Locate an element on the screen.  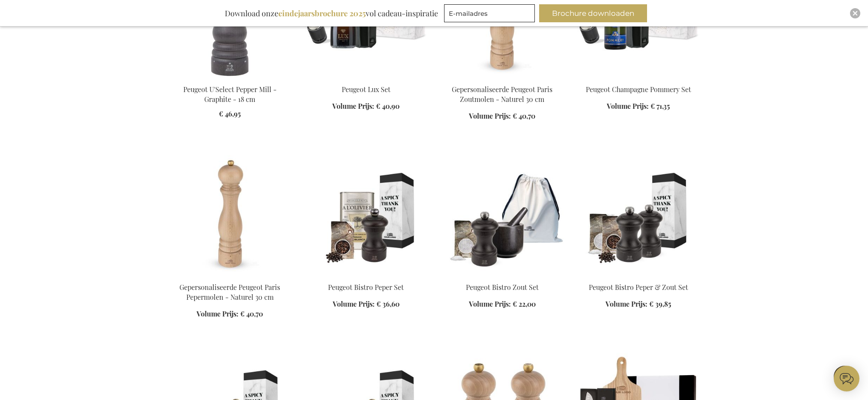
form: marketing offers and promotions is located at coordinates (491, 14).